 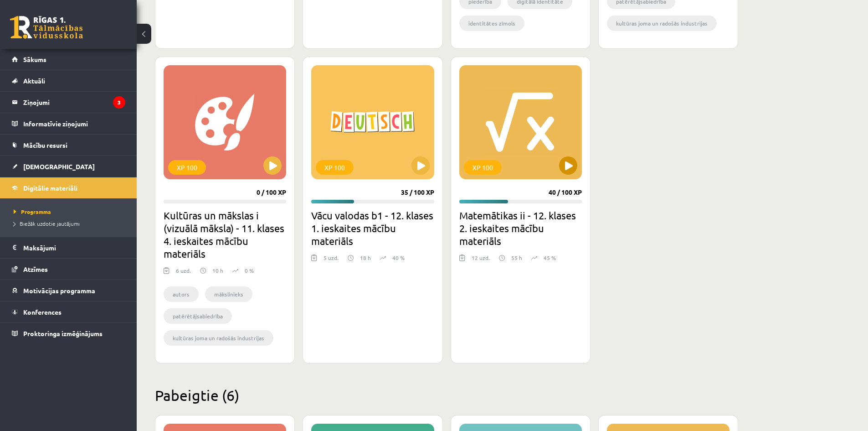 What do you see at coordinates (69, 188) in the screenshot?
I see `a: Digitālie materiāli` at bounding box center [69, 188].